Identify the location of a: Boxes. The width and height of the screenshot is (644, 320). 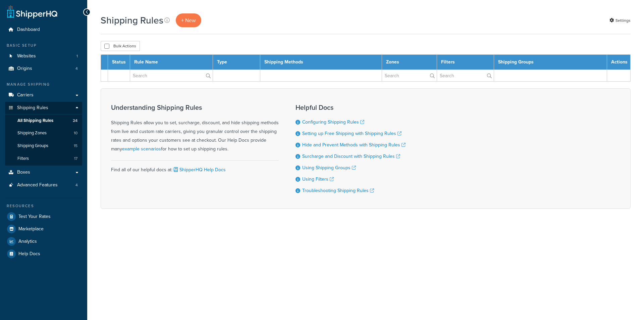
(43, 172).